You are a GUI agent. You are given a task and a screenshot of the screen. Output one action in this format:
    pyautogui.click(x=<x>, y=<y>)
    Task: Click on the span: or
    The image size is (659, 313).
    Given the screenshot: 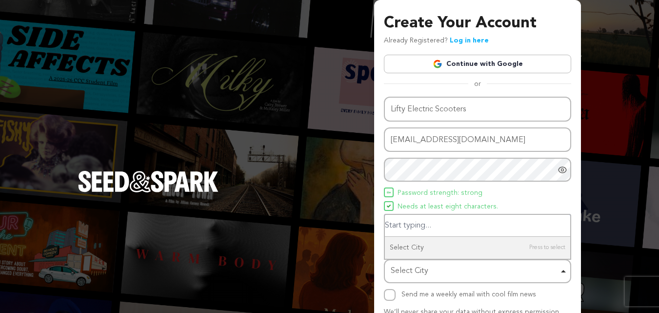 What is the action you would take?
    pyautogui.click(x=478, y=84)
    